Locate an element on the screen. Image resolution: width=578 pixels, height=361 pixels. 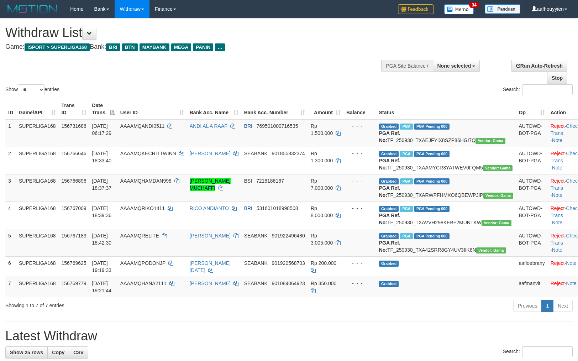
div: Showing 1 to 7 of 7 entries is located at coordinates (120, 304).